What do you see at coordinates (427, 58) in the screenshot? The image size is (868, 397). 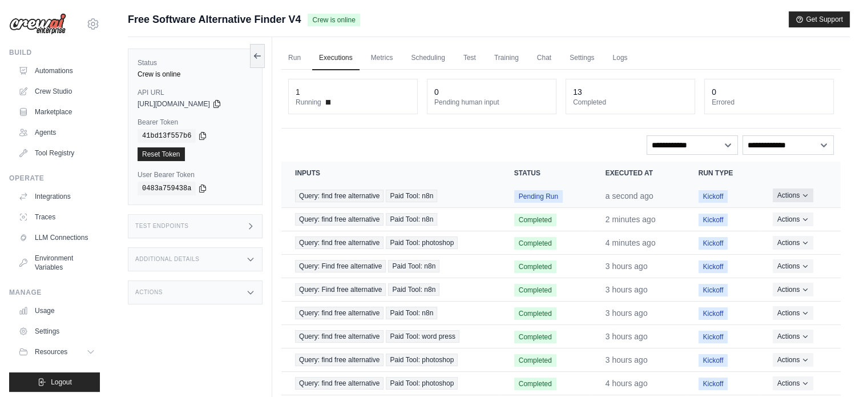 I see `a: Scheduling` at bounding box center [427, 58].